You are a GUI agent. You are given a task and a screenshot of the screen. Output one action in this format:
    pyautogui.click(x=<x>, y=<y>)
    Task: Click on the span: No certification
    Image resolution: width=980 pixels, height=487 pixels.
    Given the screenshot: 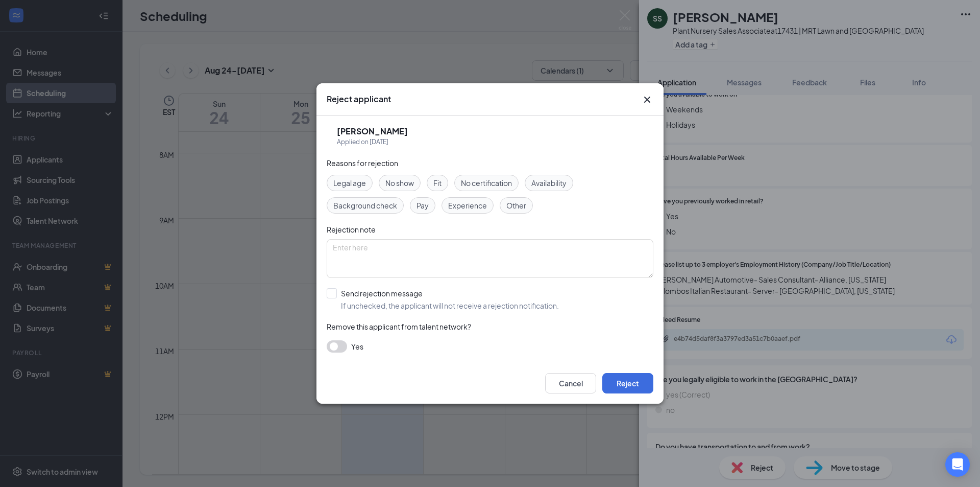 What is the action you would take?
    pyautogui.click(x=487, y=183)
    